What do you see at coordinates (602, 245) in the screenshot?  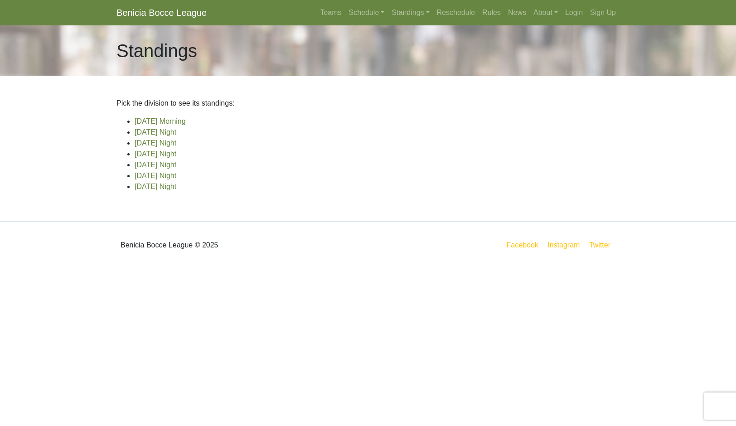 I see `a: Twitter` at bounding box center [602, 245].